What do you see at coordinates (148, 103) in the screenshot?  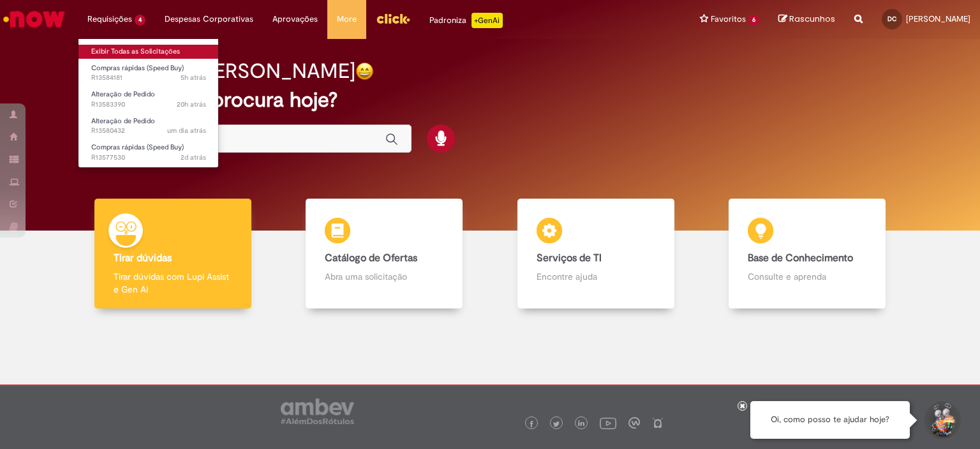 I see `ul: Requisições` at bounding box center [148, 103].